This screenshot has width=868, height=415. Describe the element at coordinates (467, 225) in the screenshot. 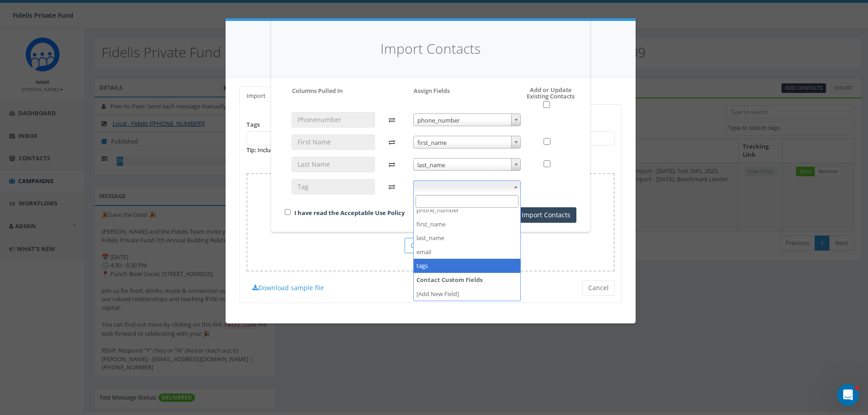

I see `li: first_name` at that location.